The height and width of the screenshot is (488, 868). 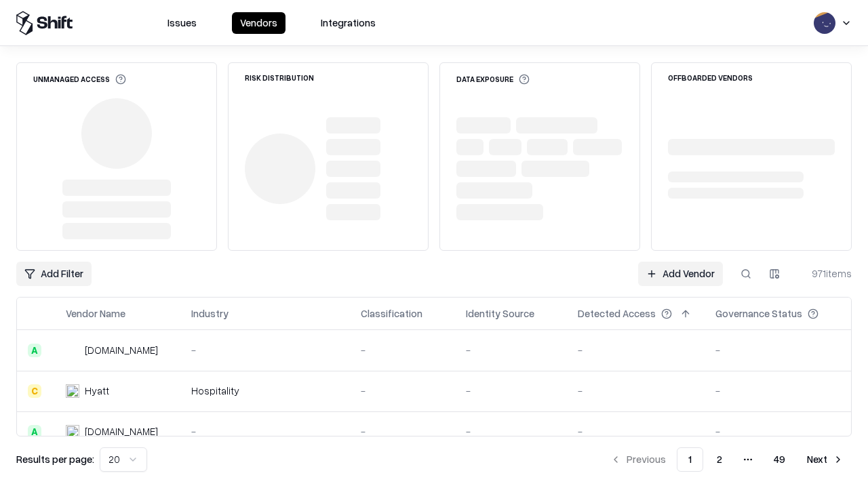 I want to click on div: Classification, so click(x=391, y=313).